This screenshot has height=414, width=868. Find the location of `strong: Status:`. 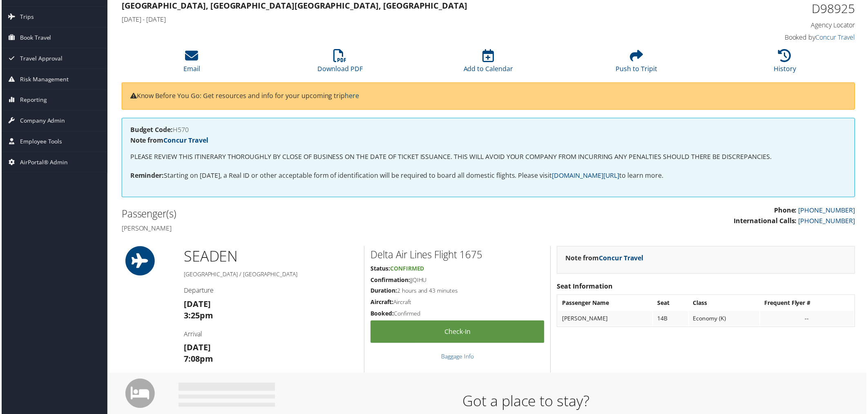

strong: Status: is located at coordinates (380, 269).